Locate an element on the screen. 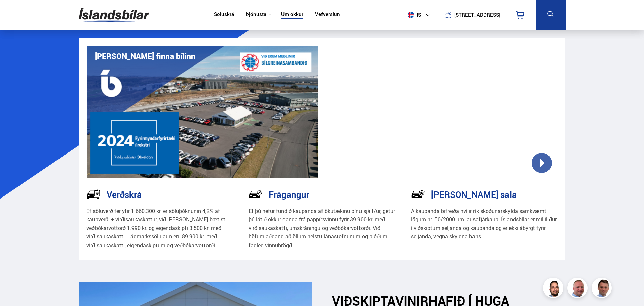 The height and width of the screenshot is (306, 644). img: siFngHWaQ9KaOqBr.png is located at coordinates (578, 289).